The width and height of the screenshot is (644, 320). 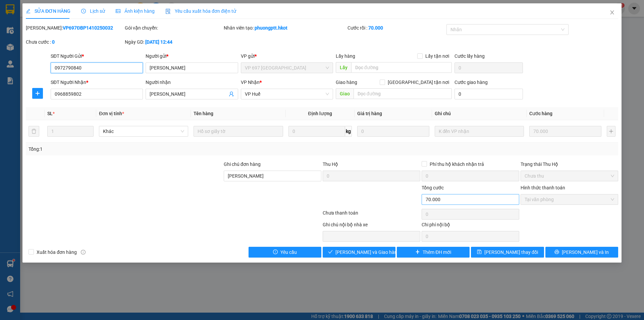 What do you see at coordinates (287, 68) in the screenshot?
I see `span: VP 697 Điện Biên Phủ` at bounding box center [287, 68].